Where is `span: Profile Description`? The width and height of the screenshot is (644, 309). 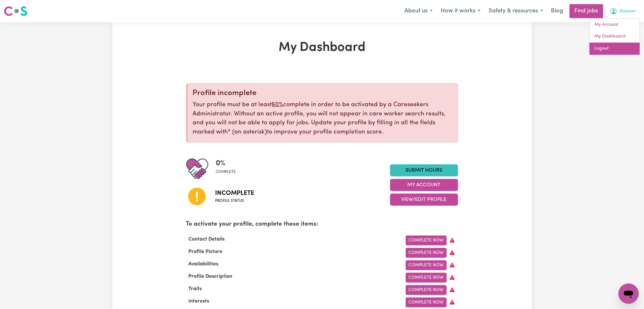 span: Profile Description is located at coordinates (211, 277).